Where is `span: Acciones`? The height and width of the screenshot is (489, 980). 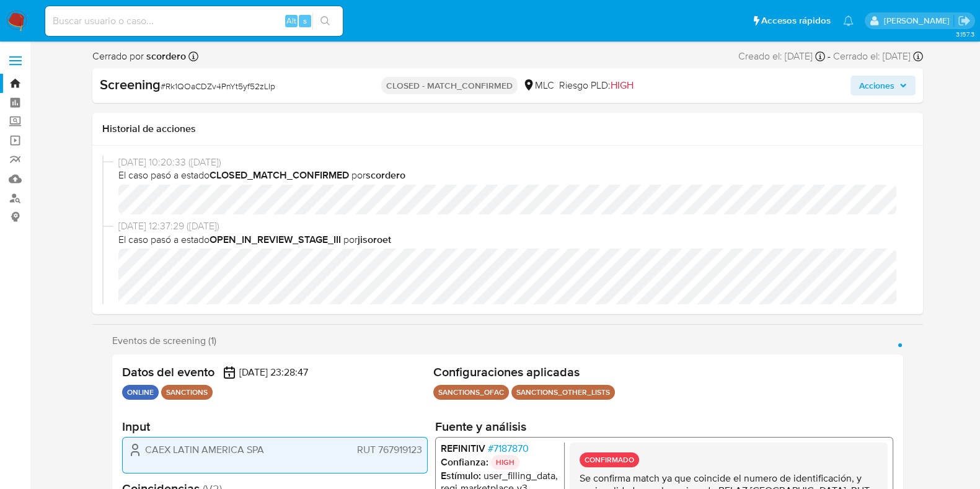
span: Acciones is located at coordinates (877, 85).